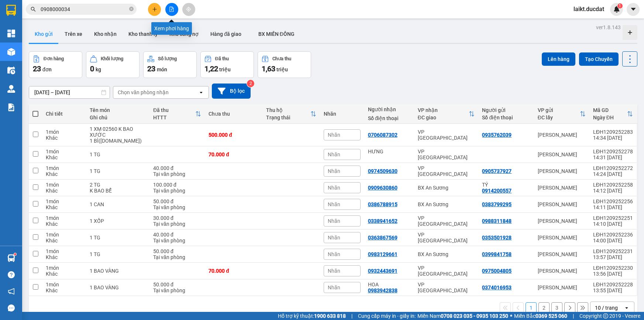  What do you see at coordinates (289, 117) in the screenshot?
I see `div: Trạng thái` at bounding box center [289, 117].